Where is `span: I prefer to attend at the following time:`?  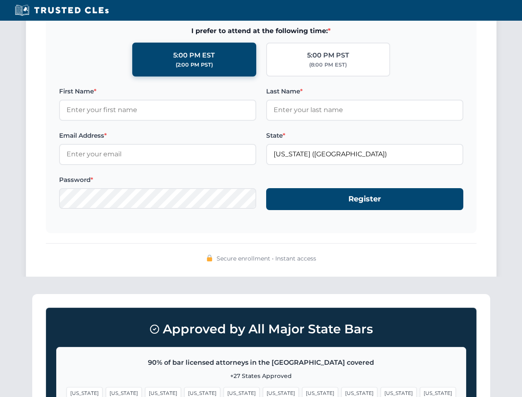
span: I prefer to attend at the following time: is located at coordinates (261, 31).